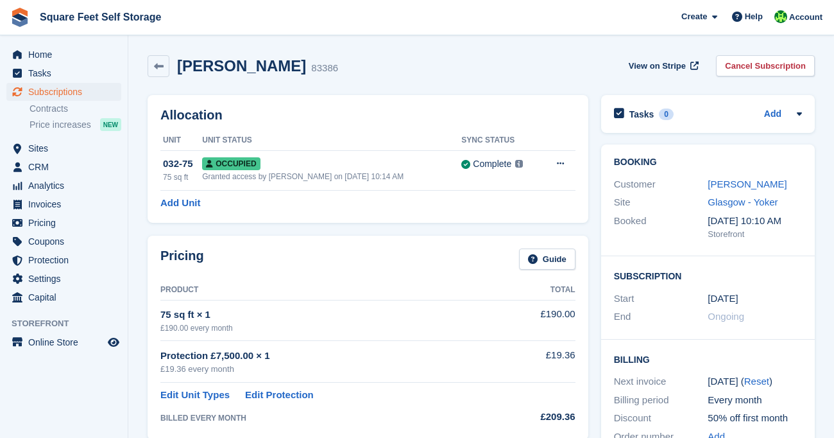 This screenshot has width=834, height=438. I want to click on span: Storefront, so click(69, 323).